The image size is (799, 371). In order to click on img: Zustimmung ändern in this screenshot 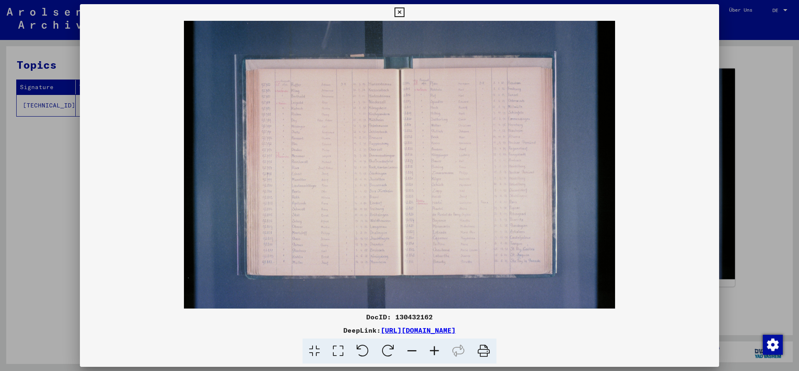, I will do `click(772, 344)`.